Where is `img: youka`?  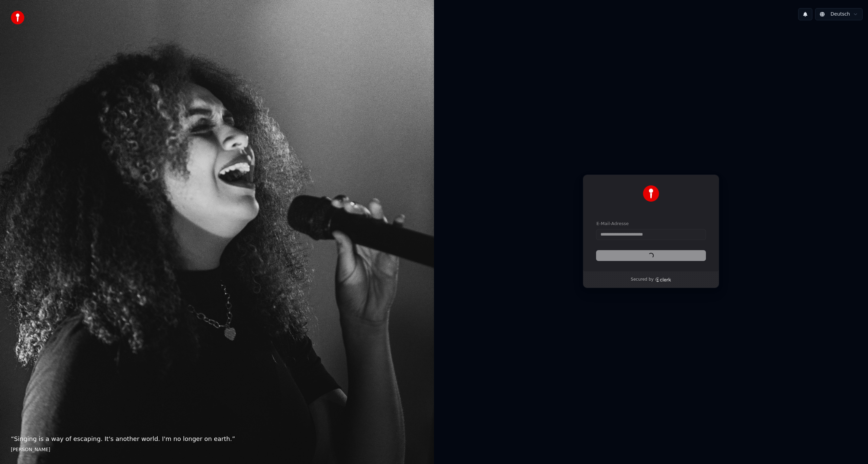 img: youka is located at coordinates (17, 17).